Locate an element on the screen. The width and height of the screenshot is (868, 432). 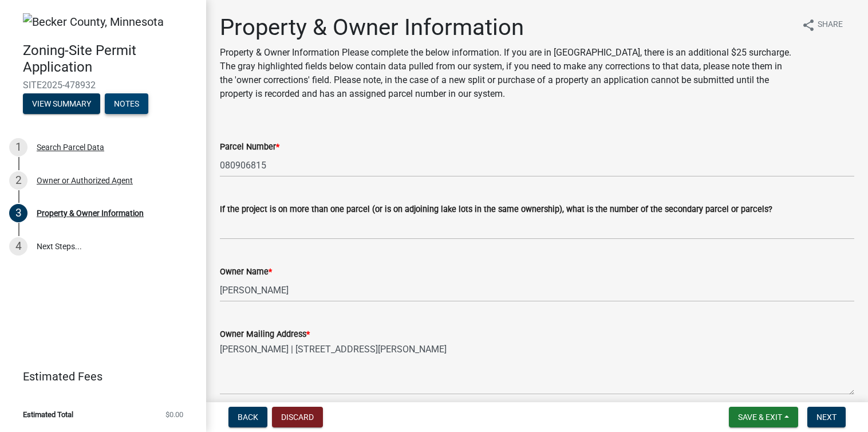
button: Save & Exit is located at coordinates (764, 417).